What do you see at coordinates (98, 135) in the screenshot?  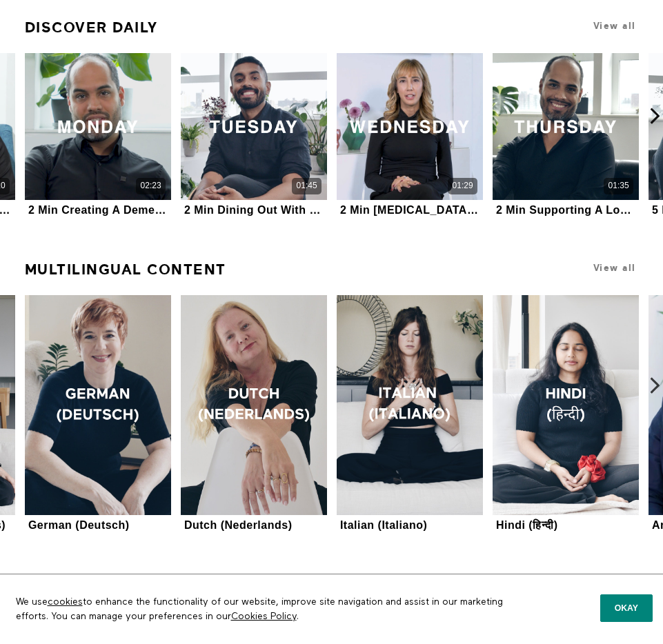 I see `a: 2 Min Creating A Dementia Friendly Home Environment02:232 Min Creating A Dementia Friendly Home E...` at bounding box center [98, 135].